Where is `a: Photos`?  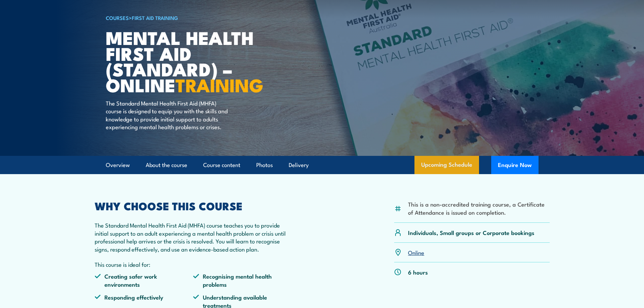
a: Photos is located at coordinates (264, 165).